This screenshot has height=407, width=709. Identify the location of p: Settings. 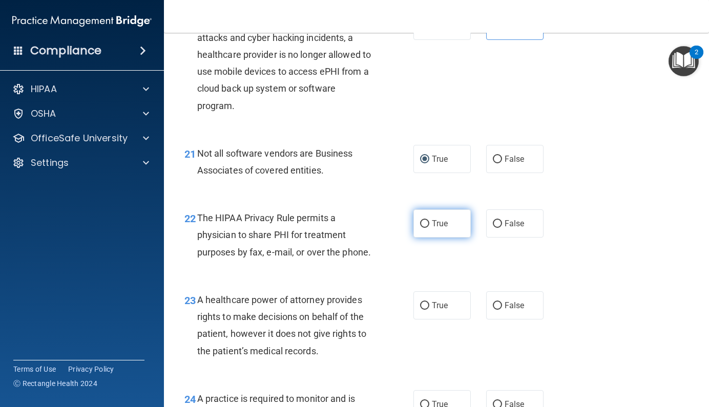
(50, 163).